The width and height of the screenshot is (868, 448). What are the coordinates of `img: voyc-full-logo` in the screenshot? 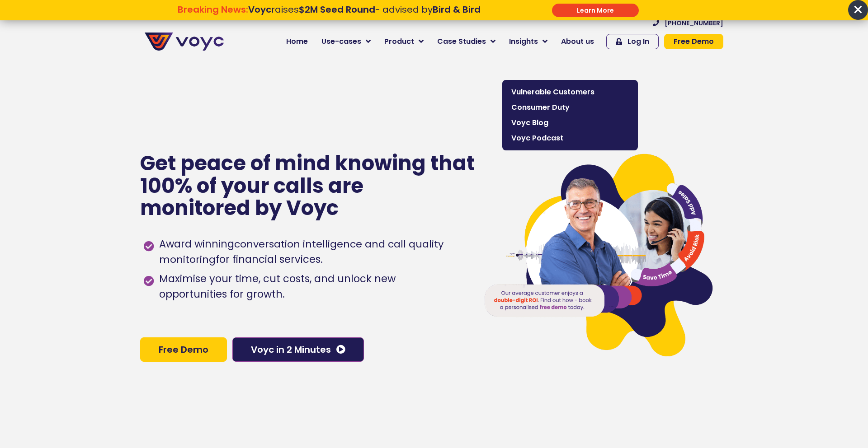 It's located at (184, 42).